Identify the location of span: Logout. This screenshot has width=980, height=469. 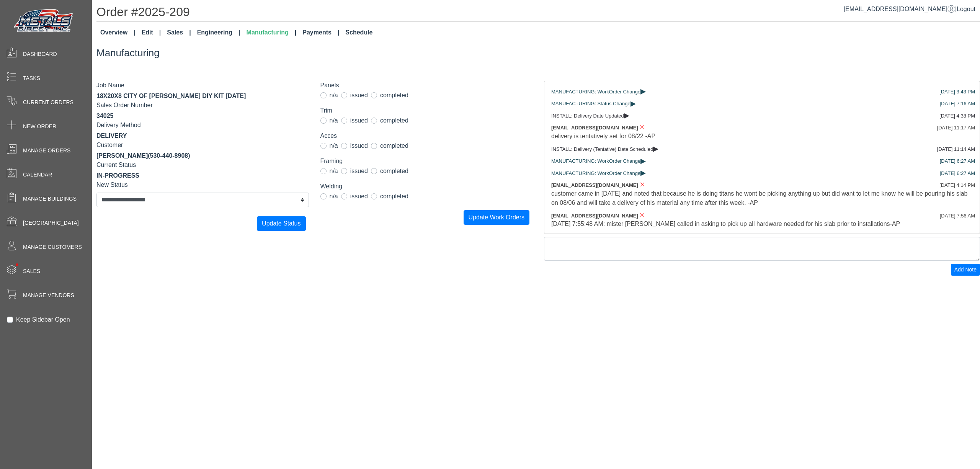
(966, 9).